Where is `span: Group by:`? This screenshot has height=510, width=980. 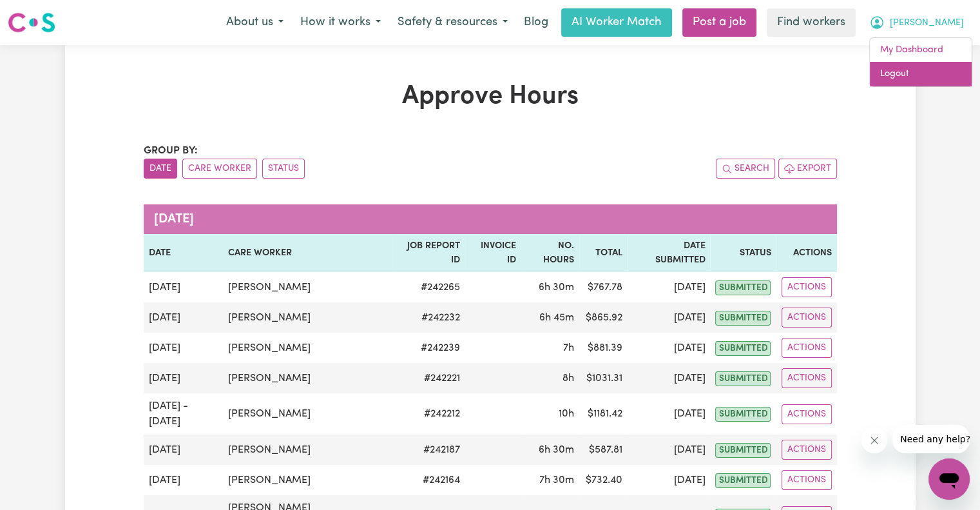
span: Group by: is located at coordinates (171, 151).